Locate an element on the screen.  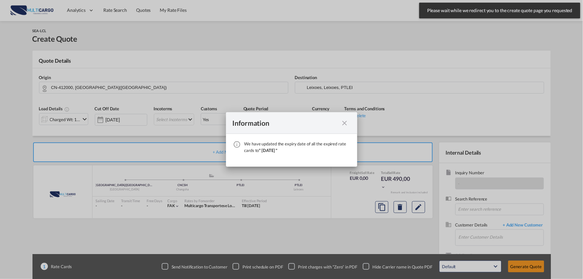
md-dialog: We have ... is located at coordinates (292, 139).